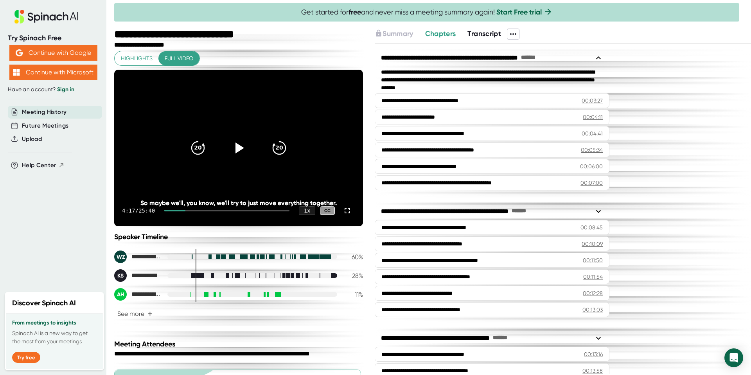 This screenshot has width=751, height=375. Describe the element at coordinates (592, 244) in the screenshot. I see `div: 00:10:09` at that location.